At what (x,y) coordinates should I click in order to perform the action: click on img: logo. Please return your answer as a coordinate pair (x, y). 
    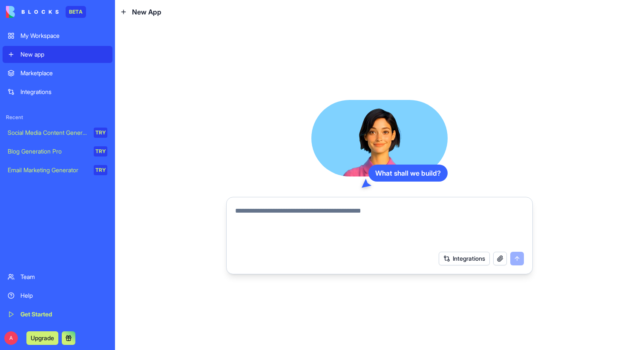
    Looking at the image, I should click on (32, 12).